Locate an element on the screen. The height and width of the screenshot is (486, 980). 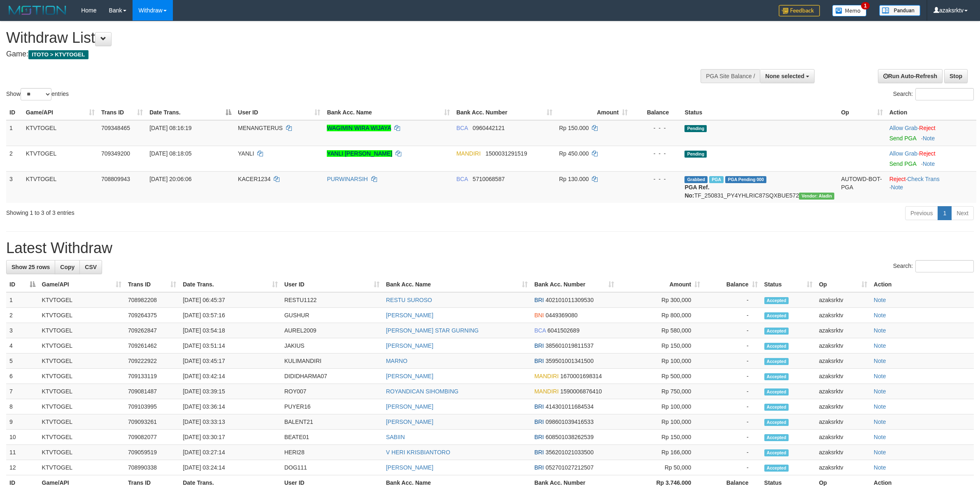
span: Copy 052701027212507 to clipboard is located at coordinates (569, 467).